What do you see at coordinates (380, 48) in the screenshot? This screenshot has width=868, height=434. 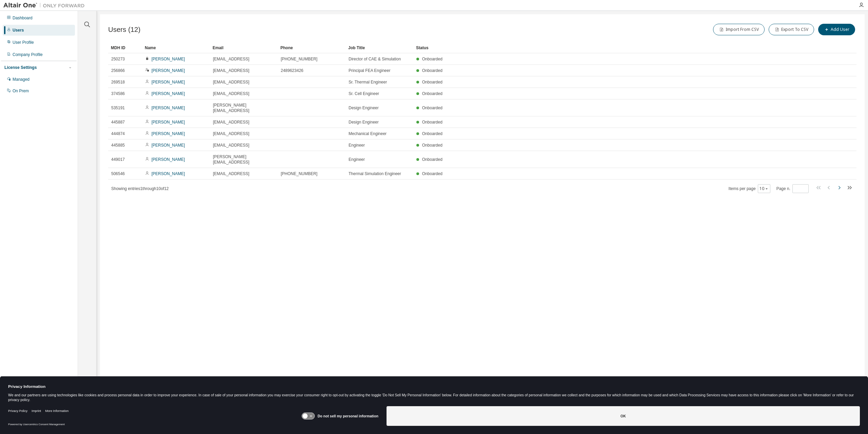 I see `div: Job Title` at bounding box center [380, 48].